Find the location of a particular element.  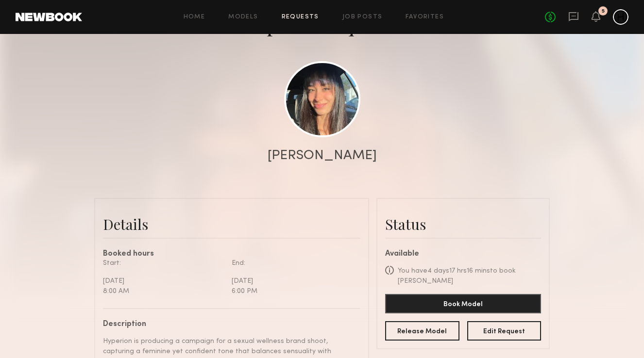

button: Release Model is located at coordinates (422, 331).